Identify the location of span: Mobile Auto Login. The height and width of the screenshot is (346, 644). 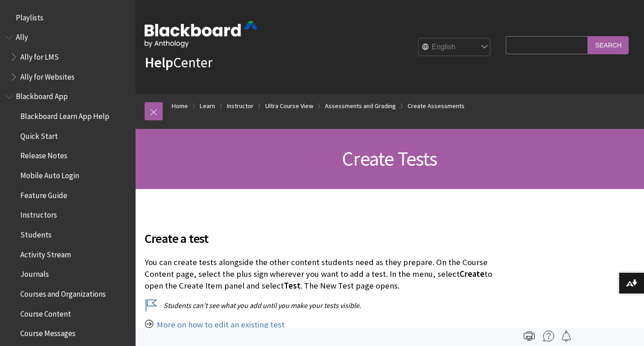
(50, 174).